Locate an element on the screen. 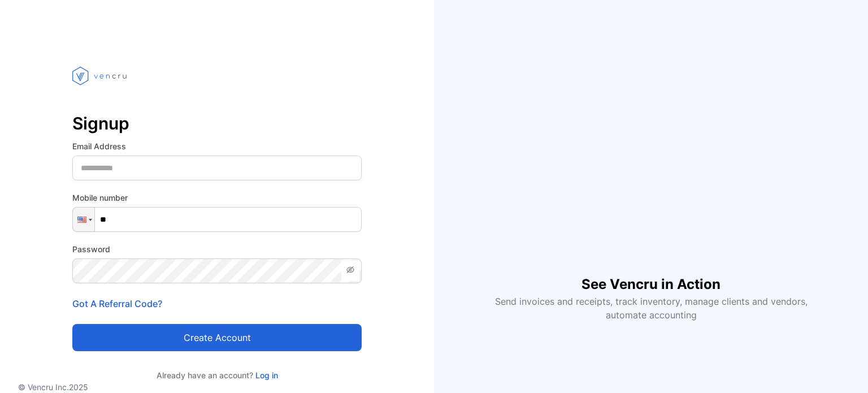 This screenshot has width=868, height=393. p: Signup is located at coordinates (217, 123).